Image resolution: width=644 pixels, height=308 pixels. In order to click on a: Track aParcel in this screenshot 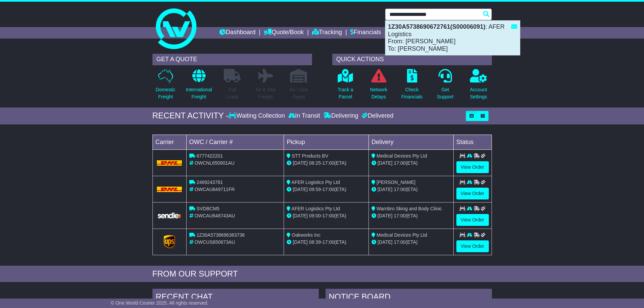, I will do `click(345, 86)`.